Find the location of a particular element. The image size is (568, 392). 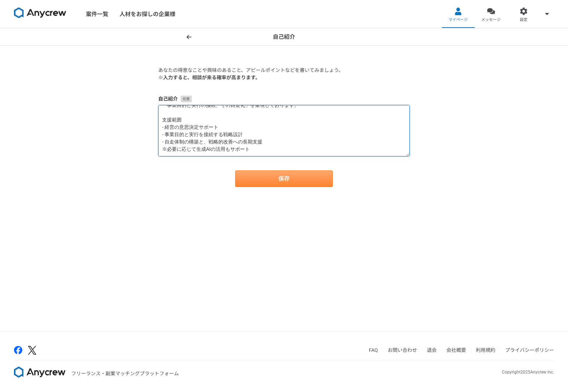

a: 退会 is located at coordinates (432, 350).